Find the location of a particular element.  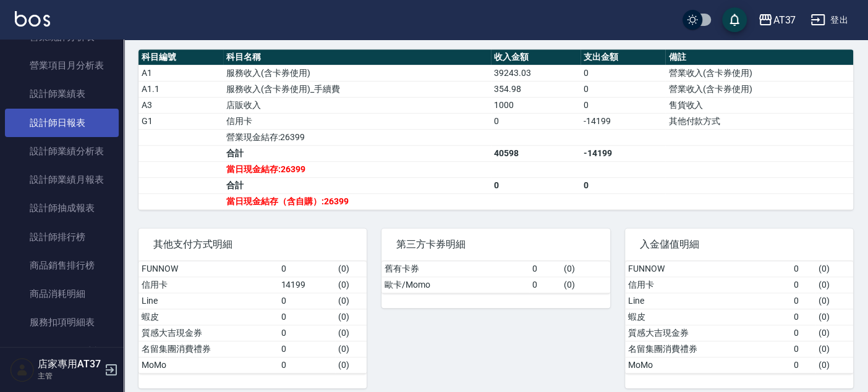

div: AT37 is located at coordinates (785, 20).